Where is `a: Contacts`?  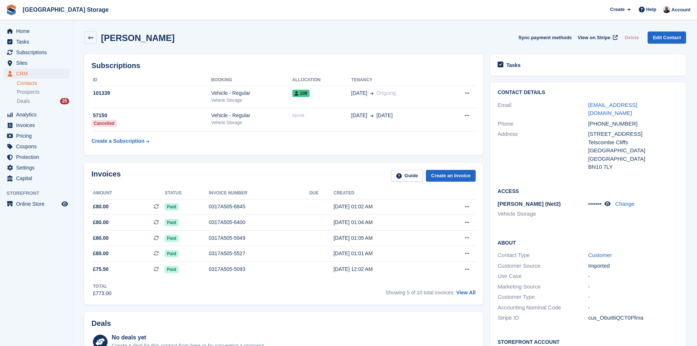 a: Contacts is located at coordinates (43, 83).